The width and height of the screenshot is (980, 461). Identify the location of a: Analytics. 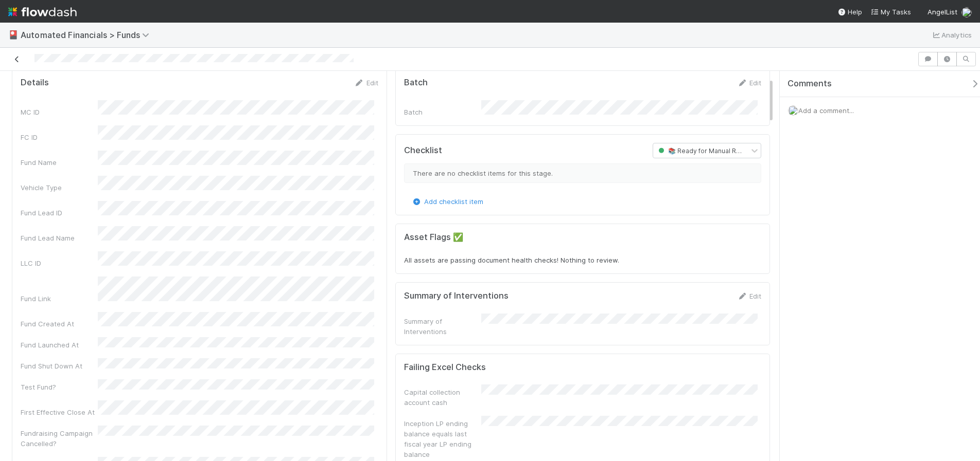
(951, 35).